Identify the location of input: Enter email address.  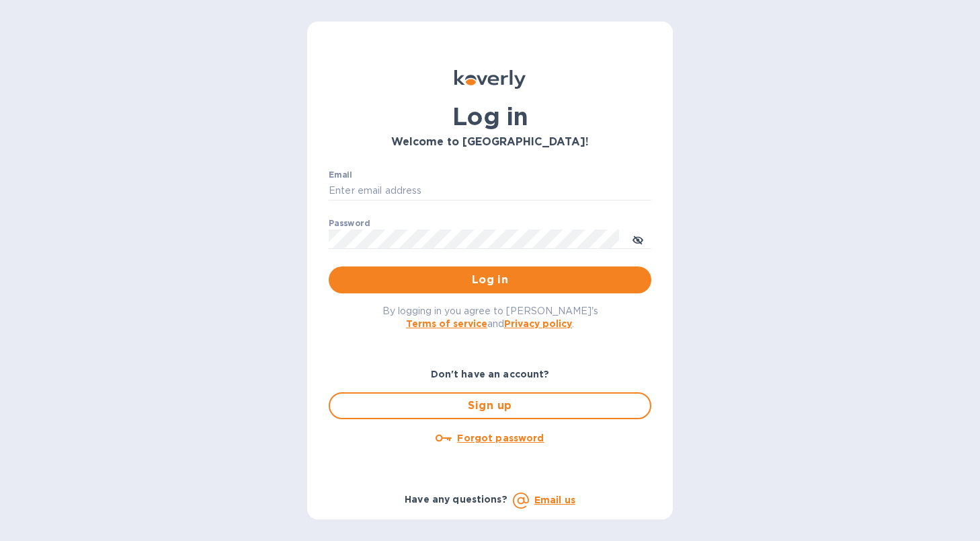
(490, 191).